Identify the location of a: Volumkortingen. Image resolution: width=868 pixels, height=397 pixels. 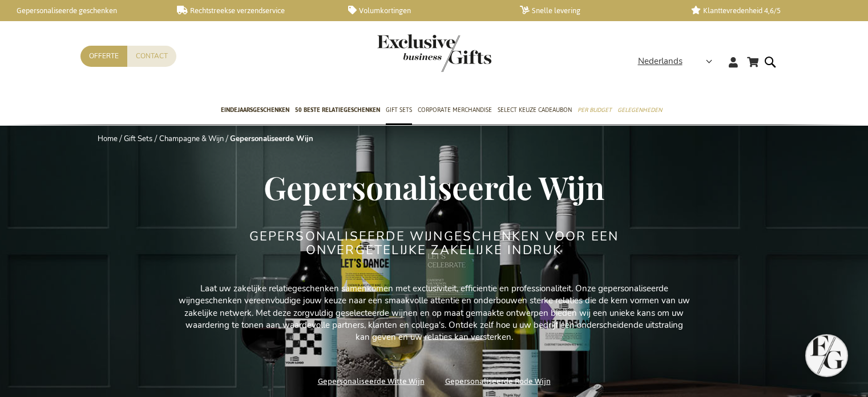
(425, 10).